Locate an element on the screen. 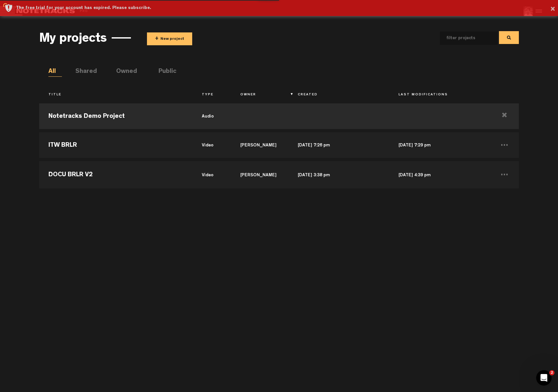 This screenshot has height=392, width=558. td: DOCU BRLR V2 is located at coordinates (116, 174).